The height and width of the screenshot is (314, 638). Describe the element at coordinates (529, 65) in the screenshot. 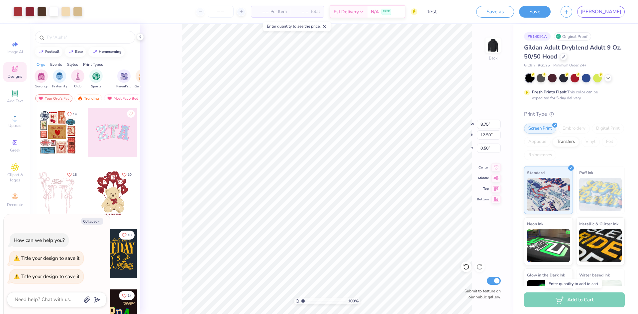

I see `span: Gildan` at that location.